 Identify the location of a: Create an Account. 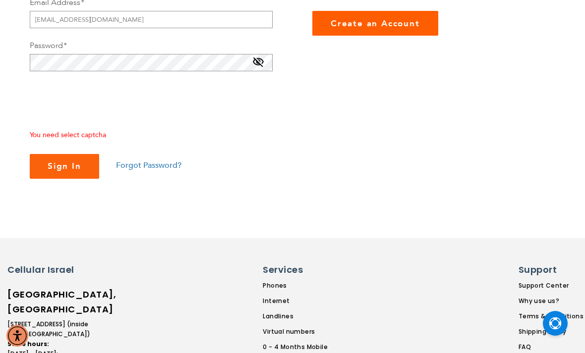
(375, 23).